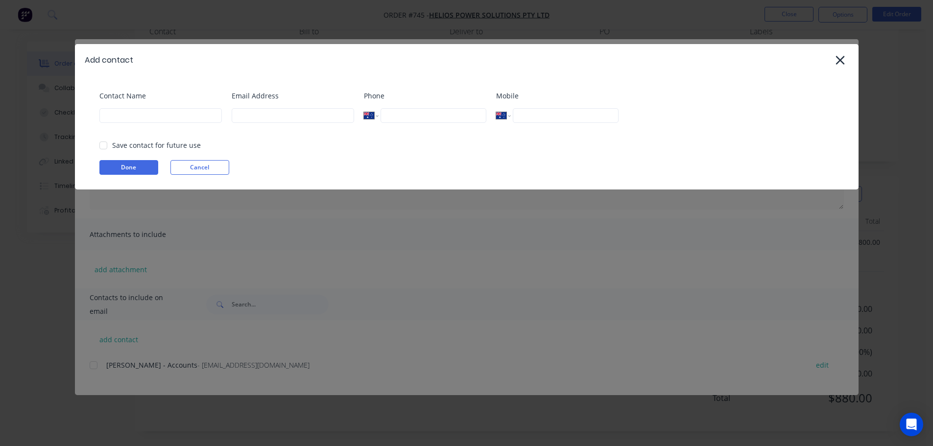 The height and width of the screenshot is (446, 933). Describe the element at coordinates (425, 96) in the screenshot. I see `label: Phone` at that location.